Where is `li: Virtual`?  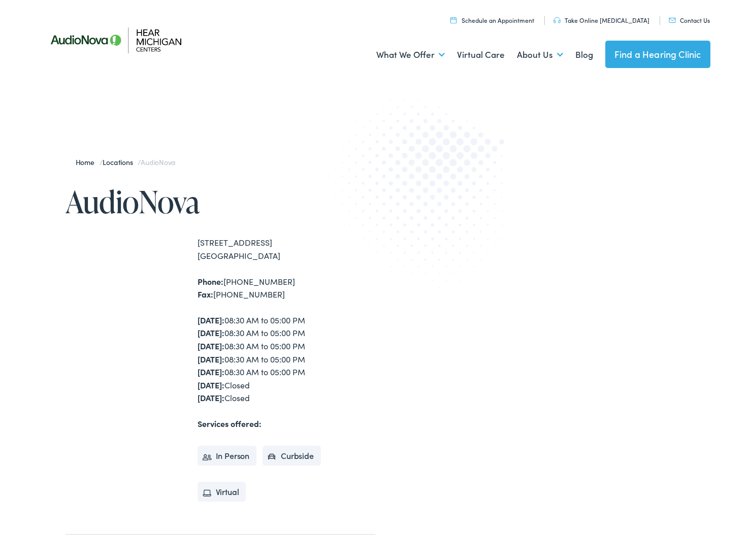 li: Virtual is located at coordinates (222, 492).